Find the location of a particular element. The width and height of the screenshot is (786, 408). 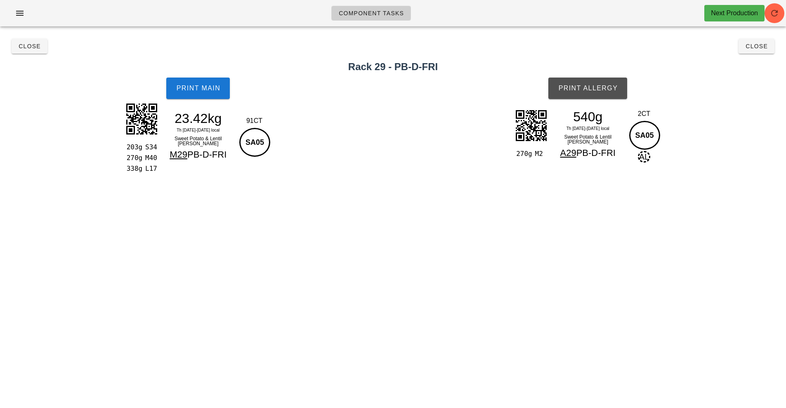

a: Component Tasks is located at coordinates (371, 13).